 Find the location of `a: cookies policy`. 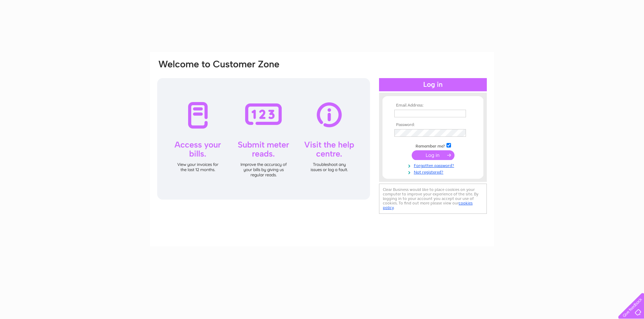

a: cookies policy is located at coordinates (428, 205).